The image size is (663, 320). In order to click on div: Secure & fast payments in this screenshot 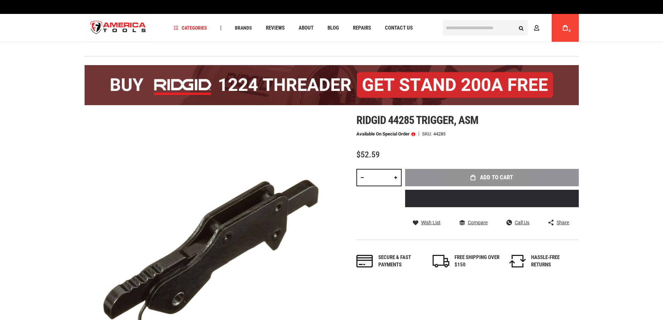, I will do `click(401, 261)`.